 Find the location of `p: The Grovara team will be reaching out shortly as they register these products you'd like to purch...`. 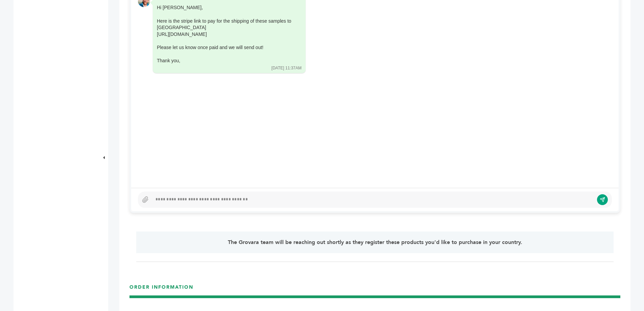

p: The Grovara team will be reaching out shortly as they register these products you'd like to purch... is located at coordinates (374, 242).